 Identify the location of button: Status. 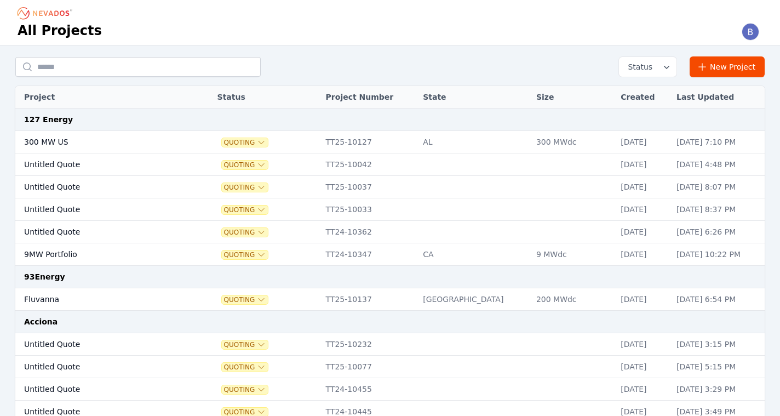
(647, 67).